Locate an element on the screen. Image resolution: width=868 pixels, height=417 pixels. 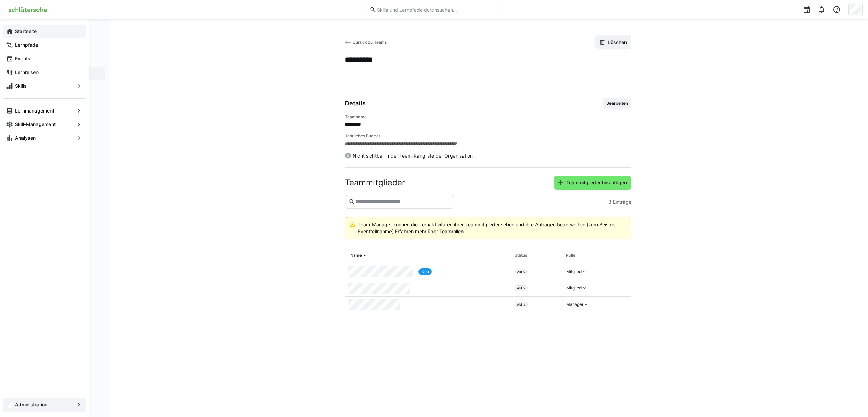
div: Name is located at coordinates (356, 256).